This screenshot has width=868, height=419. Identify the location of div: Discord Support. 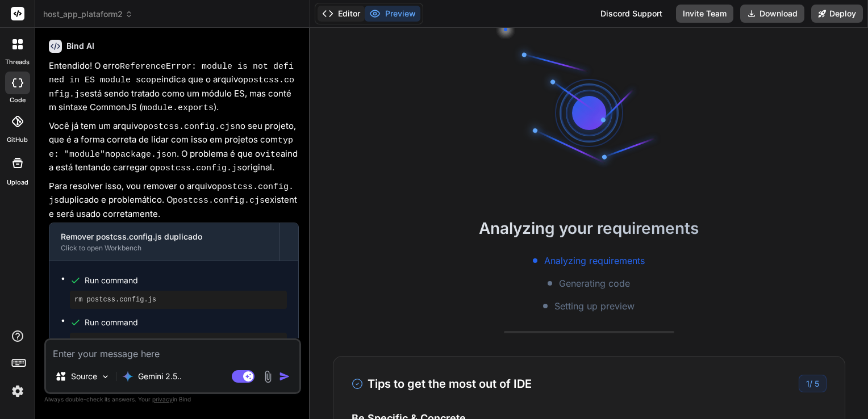
(631, 13).